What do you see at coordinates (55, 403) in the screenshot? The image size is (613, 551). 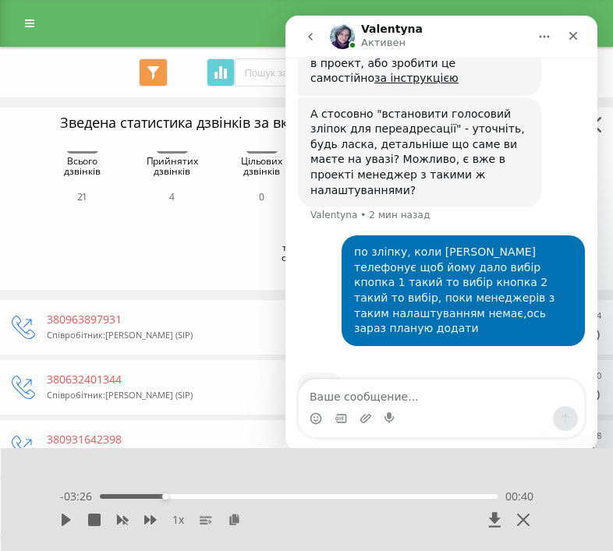 I see `button: Средство выбора GIF-файла` at bounding box center [55, 403].